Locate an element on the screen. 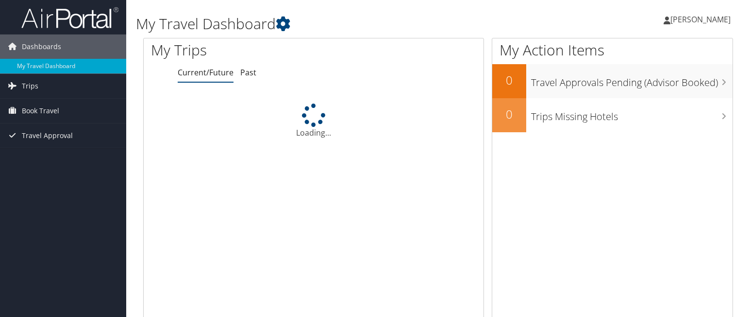 The width and height of the screenshot is (750, 317). a: Past is located at coordinates (248, 72).